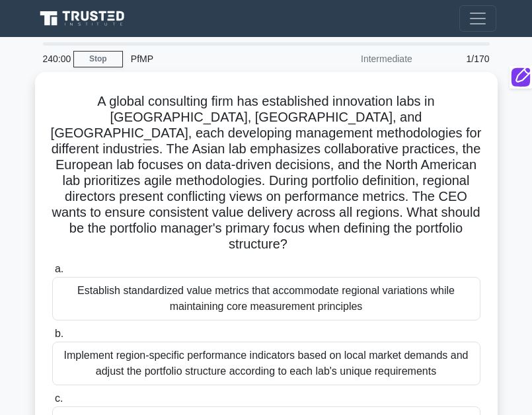 The width and height of the screenshot is (532, 415). What do you see at coordinates (458, 58) in the screenshot?
I see `div: 1/170` at bounding box center [458, 58].